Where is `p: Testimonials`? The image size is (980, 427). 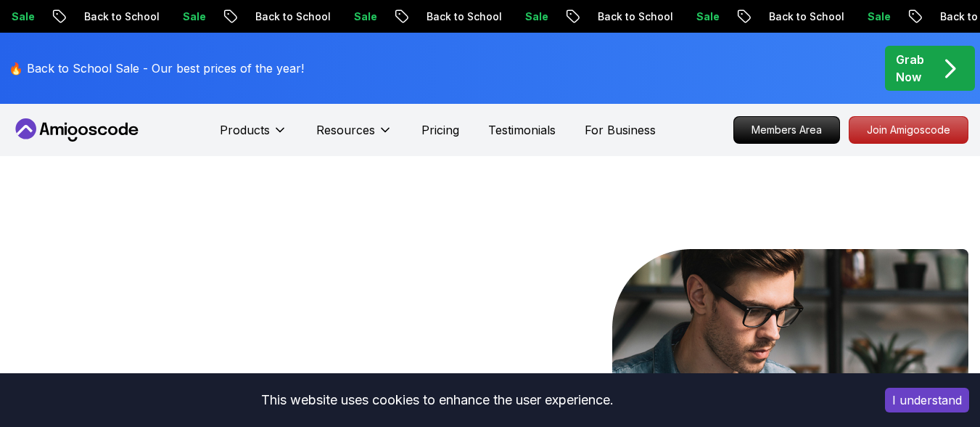 p: Testimonials is located at coordinates (521, 130).